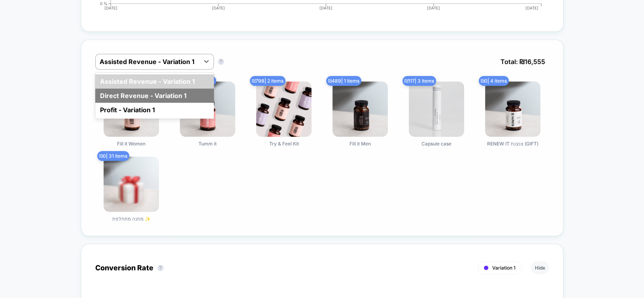  I want to click on img: Capsule case, so click(437, 109).